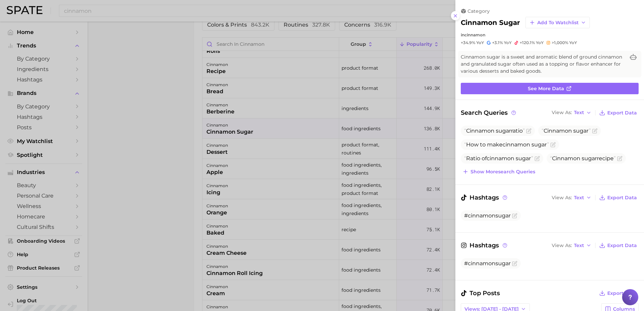  I want to click on span: +34.9%, so click(468, 42).